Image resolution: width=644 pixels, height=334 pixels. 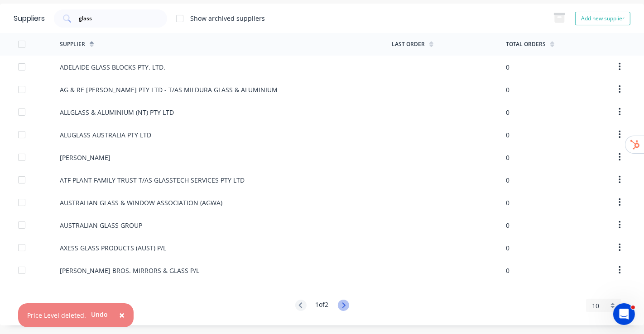 What do you see at coordinates (525, 44) in the screenshot?
I see `div: Total Orders` at bounding box center [525, 44].